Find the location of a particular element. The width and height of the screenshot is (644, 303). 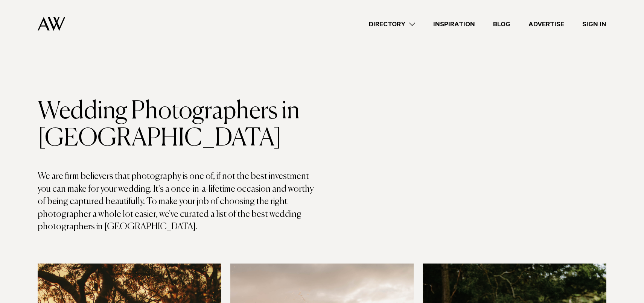

a: Sign In is located at coordinates (594, 24).